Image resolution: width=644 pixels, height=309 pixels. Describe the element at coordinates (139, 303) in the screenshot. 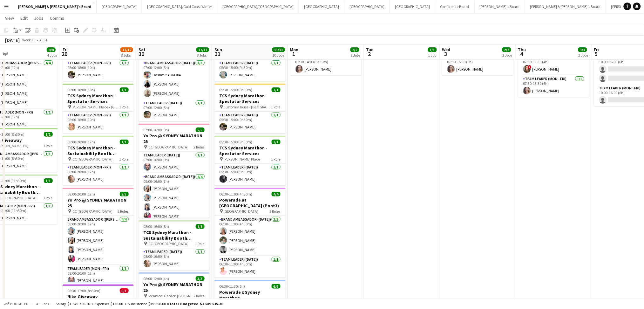

I see `div: Salary $1 549 790.76 + Expenses $126.00 + Subsistence $39 598.60 =` at that location.